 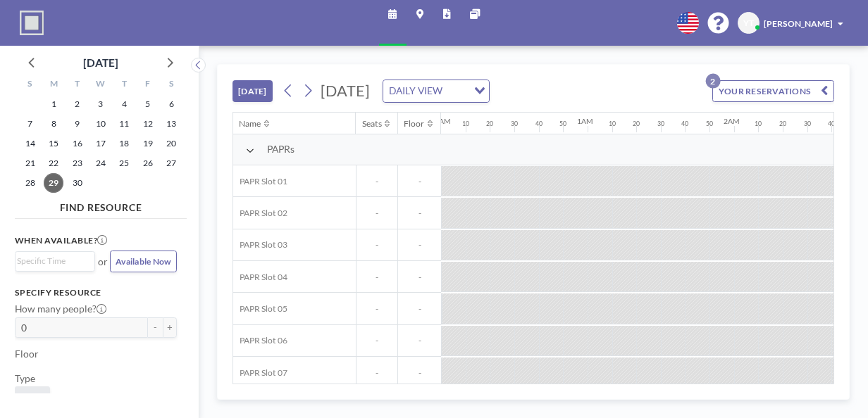 What do you see at coordinates (143, 261) in the screenshot?
I see `span: Available Now` at bounding box center [143, 261].